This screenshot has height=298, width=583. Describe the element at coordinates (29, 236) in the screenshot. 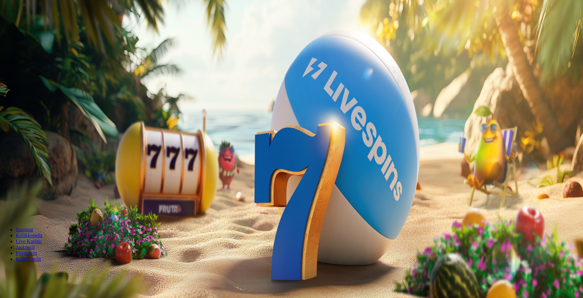

I see `a: Kolikkopelit` at that location.